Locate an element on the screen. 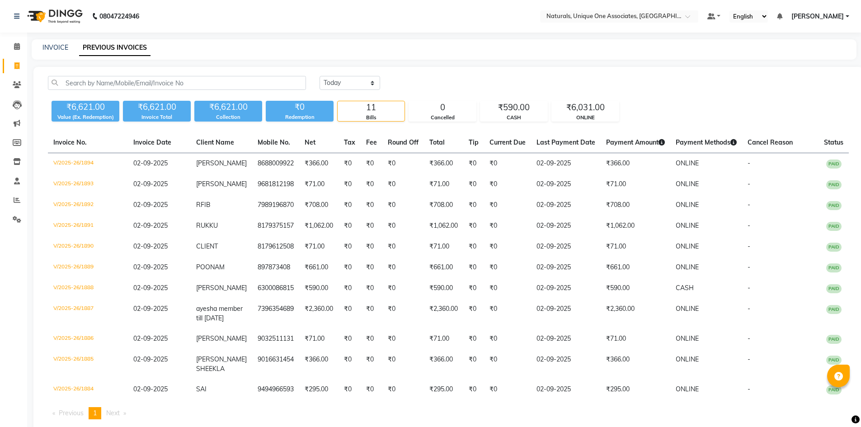  div: Collection is located at coordinates (228, 117).